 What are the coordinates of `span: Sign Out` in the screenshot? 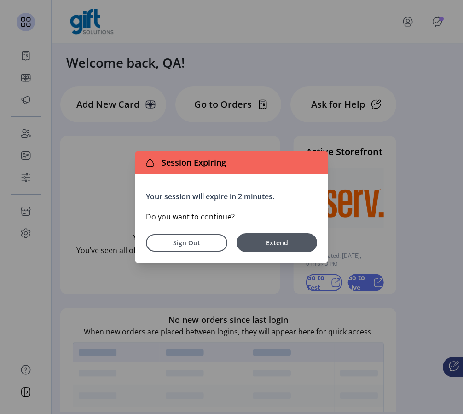 It's located at (186, 242).